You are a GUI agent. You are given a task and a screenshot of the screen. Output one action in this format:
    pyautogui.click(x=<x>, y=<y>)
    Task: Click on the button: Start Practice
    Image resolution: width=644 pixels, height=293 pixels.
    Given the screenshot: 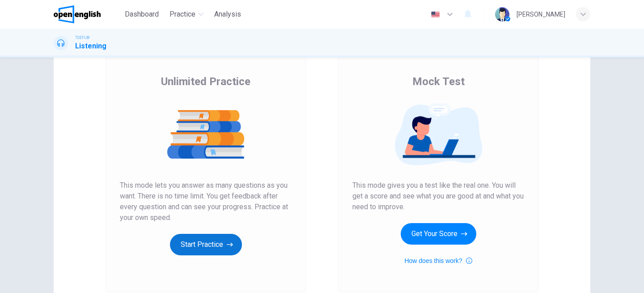 What is the action you would take?
    pyautogui.click(x=206, y=244)
    